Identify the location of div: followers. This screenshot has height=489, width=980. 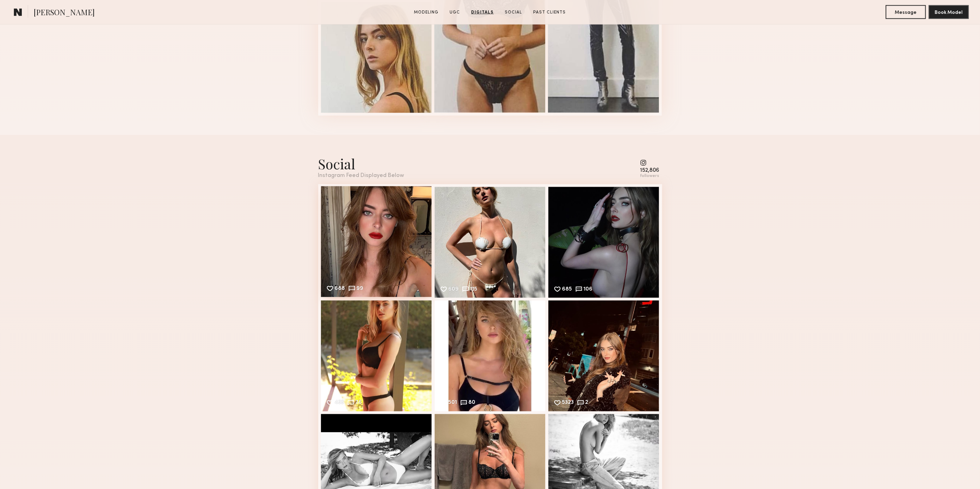
(650, 176).